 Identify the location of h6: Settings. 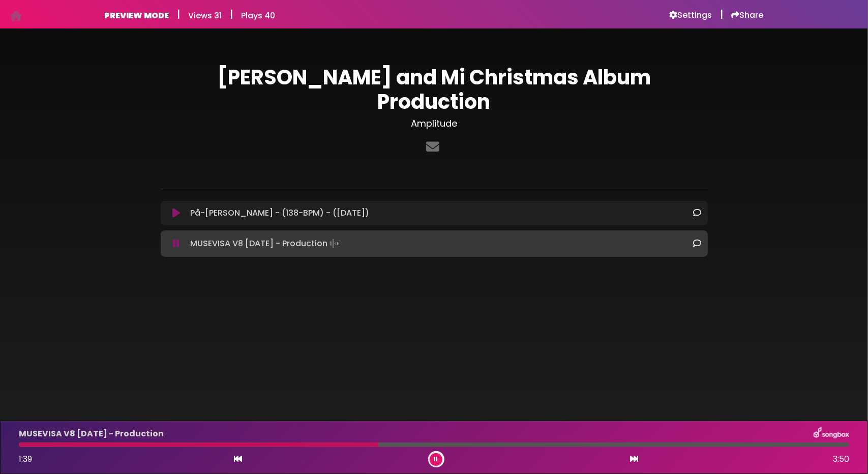
(691, 15).